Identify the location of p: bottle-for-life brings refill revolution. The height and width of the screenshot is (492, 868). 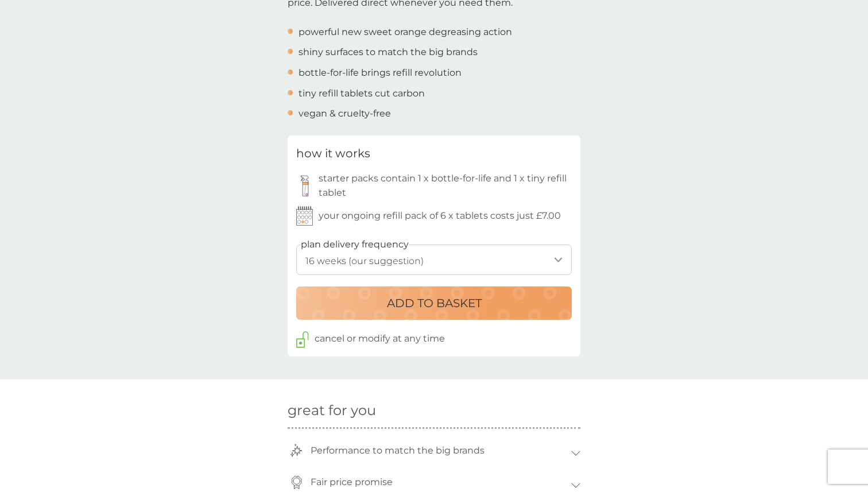
(380, 73).